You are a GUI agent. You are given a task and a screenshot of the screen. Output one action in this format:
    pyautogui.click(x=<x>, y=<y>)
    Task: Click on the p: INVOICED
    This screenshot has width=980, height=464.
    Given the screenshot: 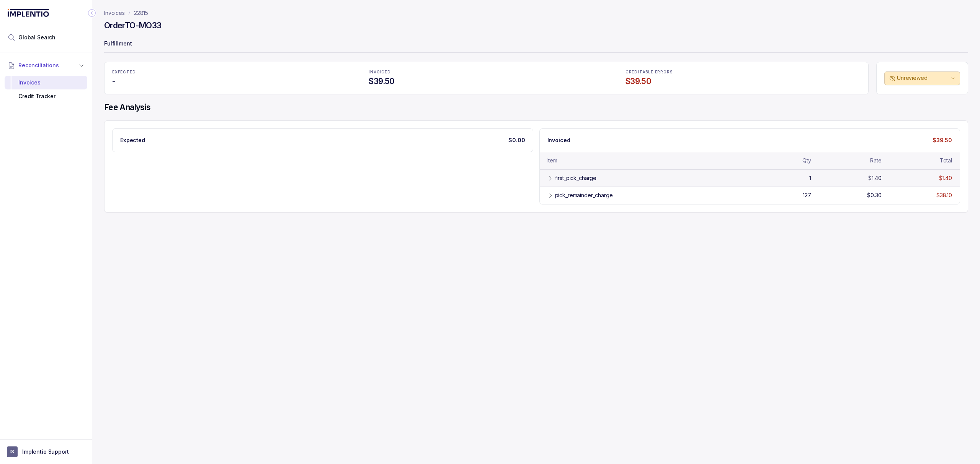 What is the action you would take?
    pyautogui.click(x=486, y=72)
    